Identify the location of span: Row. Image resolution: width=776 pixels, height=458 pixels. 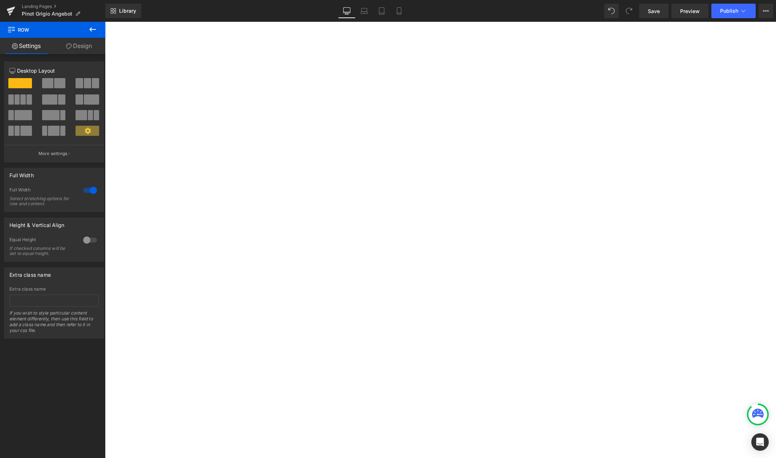
(44, 30).